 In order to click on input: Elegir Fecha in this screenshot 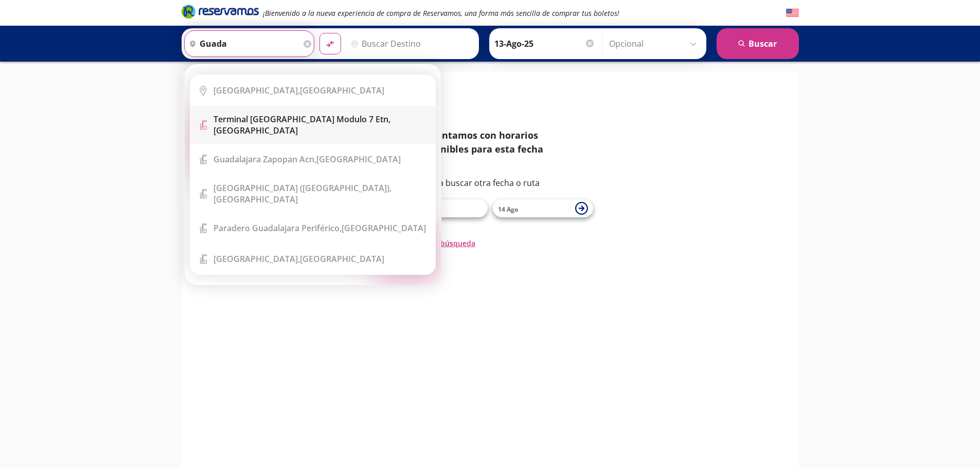, I will do `click(545, 44)`.